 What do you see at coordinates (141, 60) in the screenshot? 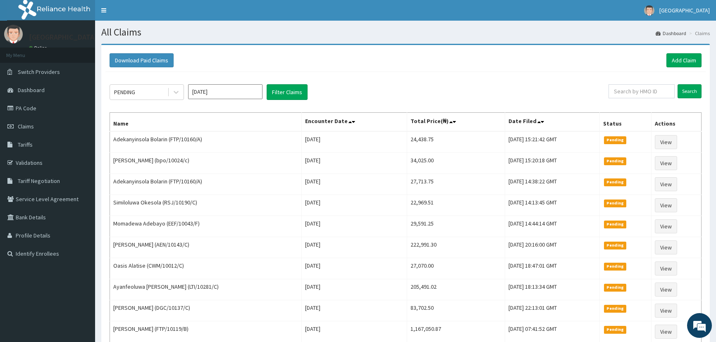
I see `button: Download Paid Claims` at bounding box center [141, 60].